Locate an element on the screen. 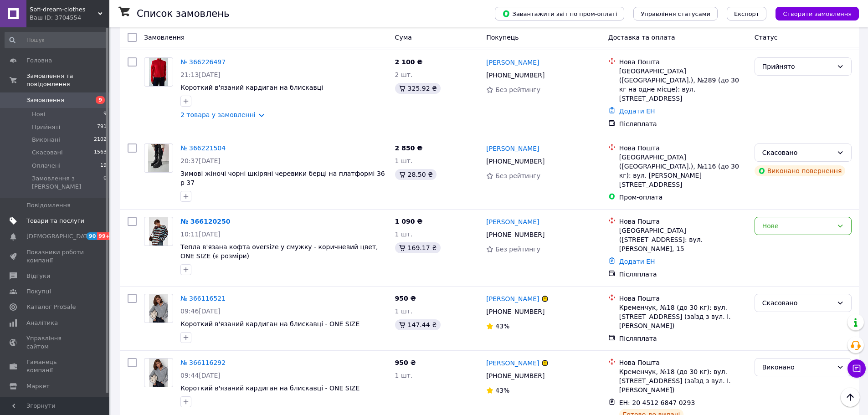 This screenshot has height=415, width=868. span: Статус is located at coordinates (765, 37).